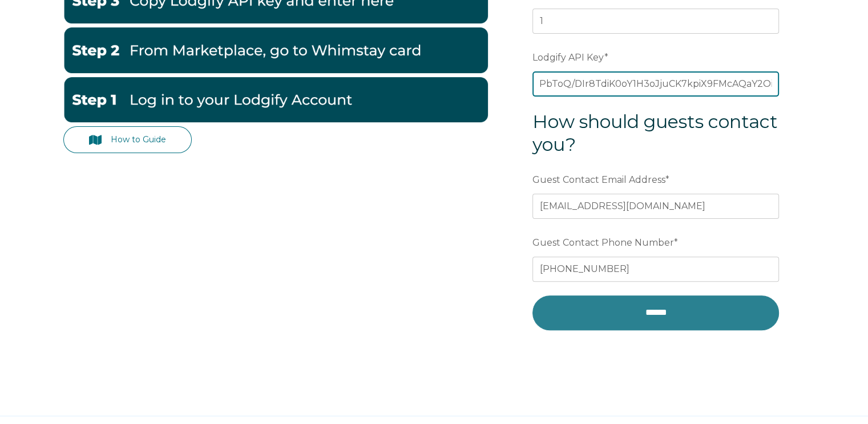  I want to click on span: Lodgify API Key, so click(569, 57).